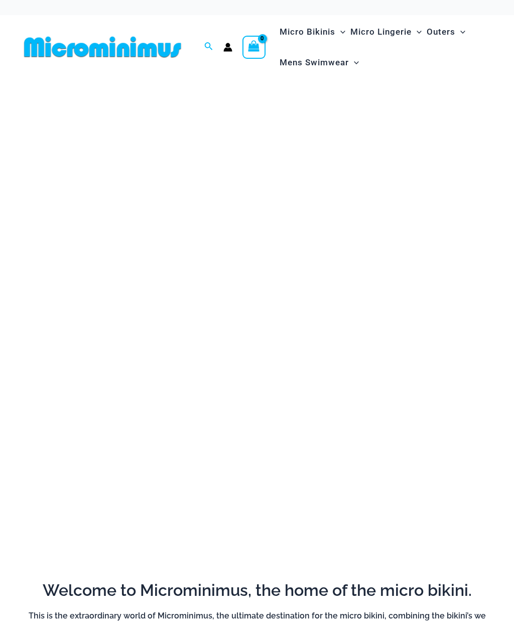 The width and height of the screenshot is (514, 622). What do you see at coordinates (307, 32) in the screenshot?
I see `span: Micro Bikinis` at bounding box center [307, 32].